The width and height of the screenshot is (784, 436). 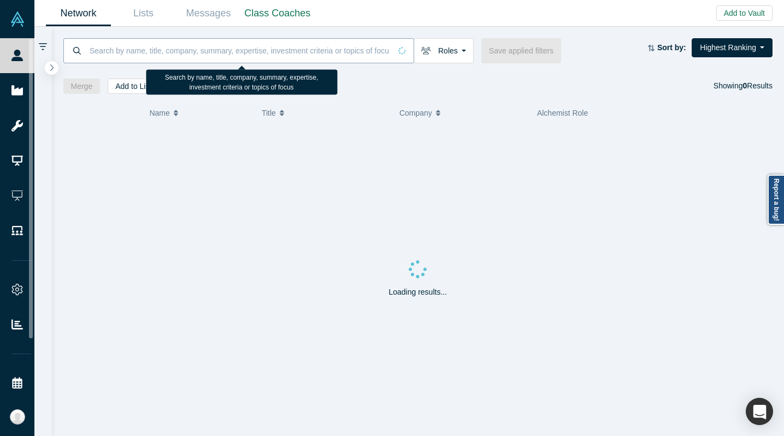 What do you see at coordinates (78, 13) in the screenshot?
I see `a: Network` at bounding box center [78, 13].